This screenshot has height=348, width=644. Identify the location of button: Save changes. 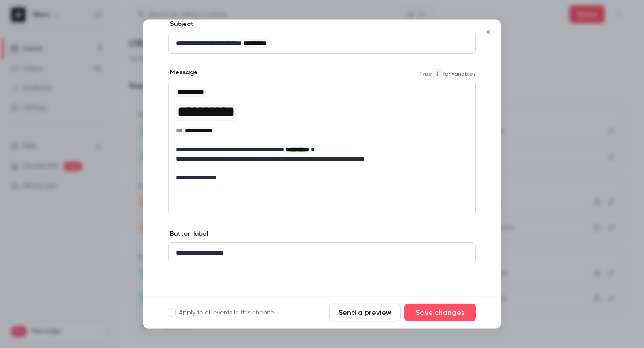
(440, 313).